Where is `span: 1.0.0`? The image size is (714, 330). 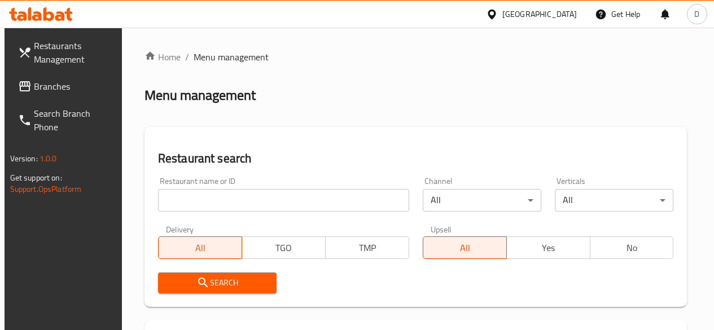
span: 1.0.0 is located at coordinates (48, 159).